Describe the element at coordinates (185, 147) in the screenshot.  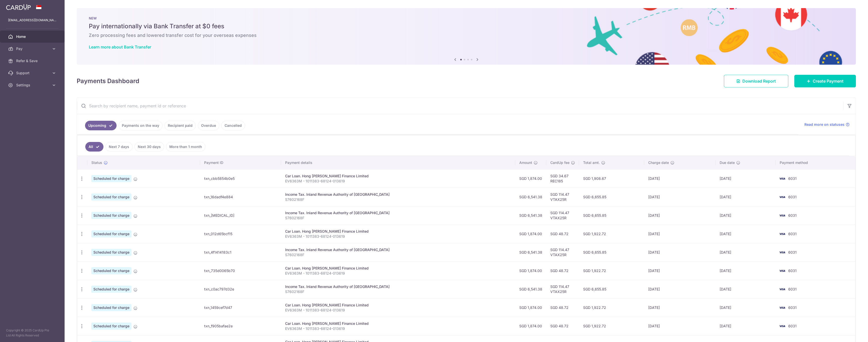
I see `a: More than 1 month` at that location.